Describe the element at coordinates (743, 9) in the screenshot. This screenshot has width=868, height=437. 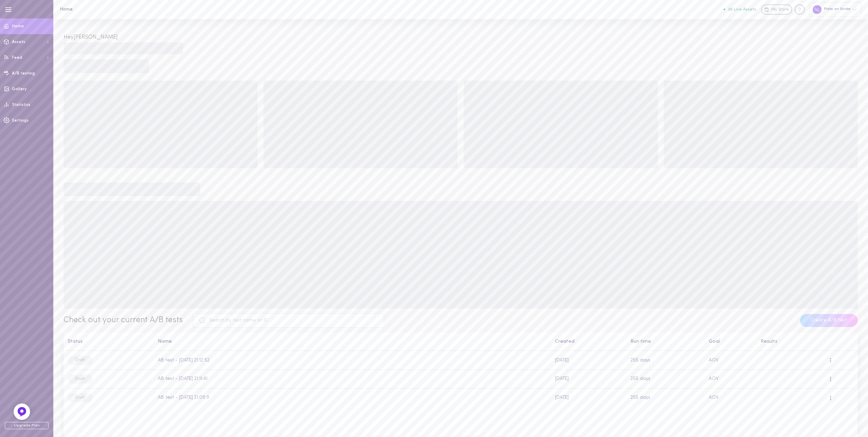
I see `a: 26 Live Assets` at that location.